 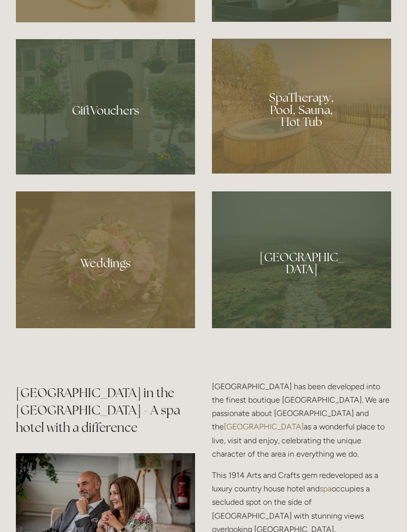 I want to click on a: Bouquet of flowers at Losehill Hotel, so click(x=105, y=260).